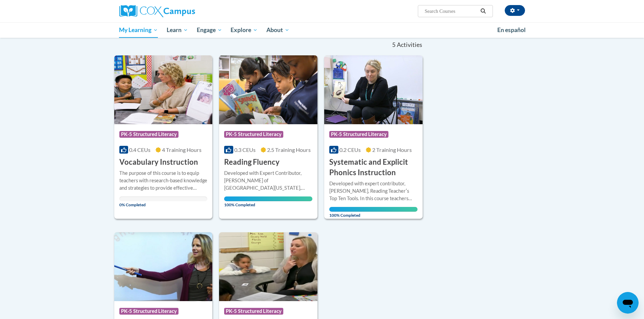 The image size is (644, 319). Describe the element at coordinates (451, 11) in the screenshot. I see `input: Search Courses` at that location.